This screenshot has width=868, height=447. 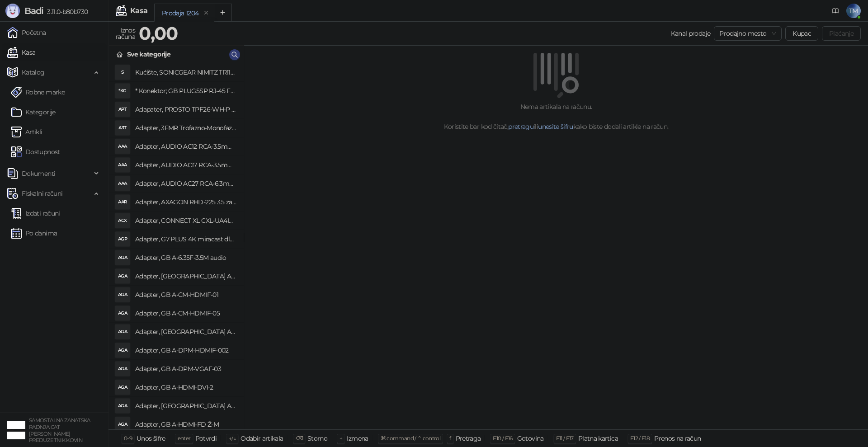 What do you see at coordinates (16, 132) in the screenshot?
I see `img: Artikli` at bounding box center [16, 132].